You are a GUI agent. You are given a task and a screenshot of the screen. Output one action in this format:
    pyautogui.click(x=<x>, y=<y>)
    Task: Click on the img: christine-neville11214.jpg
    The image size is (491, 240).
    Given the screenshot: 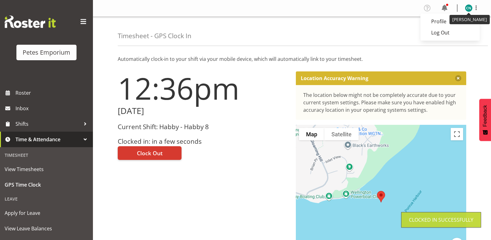 What is the action you would take?
    pyautogui.click(x=469, y=8)
    